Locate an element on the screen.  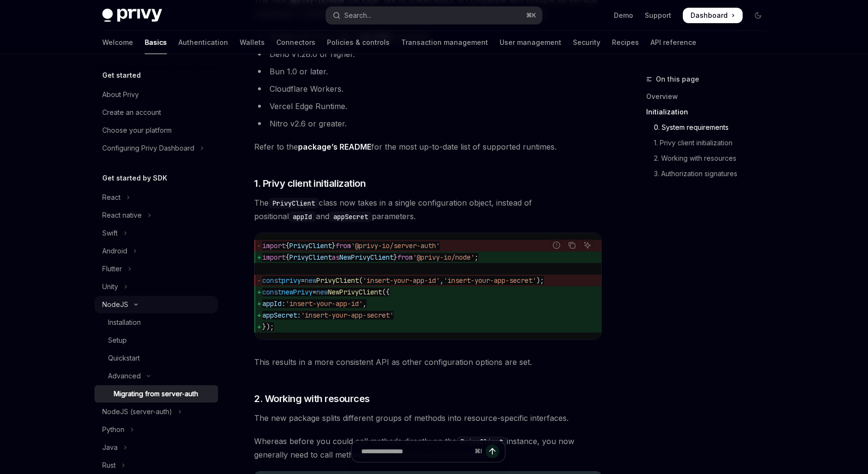
span: newPrivy is located at coordinates (297, 292).